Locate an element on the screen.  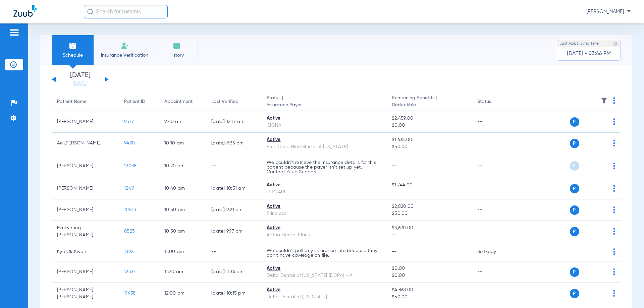
img: hamburger-icon is located at coordinates (14, 33).